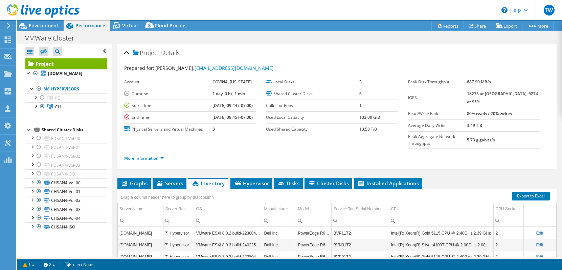  I want to click on td: Column OS, Value VMware ESXi 8.0.3 build-24022510, so click(228, 245).